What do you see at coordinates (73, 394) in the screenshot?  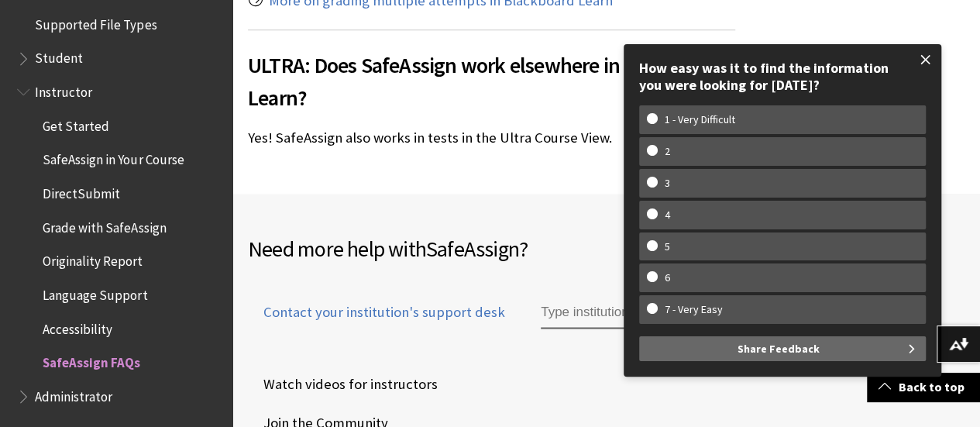 I see `span: Administrator` at bounding box center [73, 394].